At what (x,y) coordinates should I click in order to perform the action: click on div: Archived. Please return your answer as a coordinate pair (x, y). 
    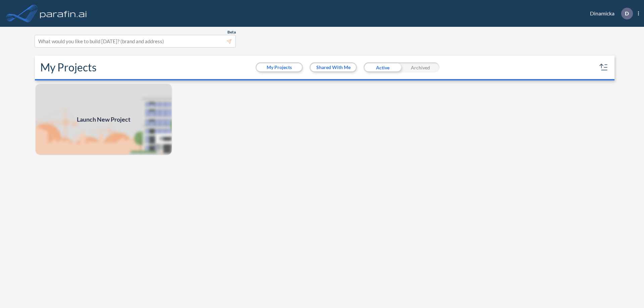
    Looking at the image, I should click on (420, 67).